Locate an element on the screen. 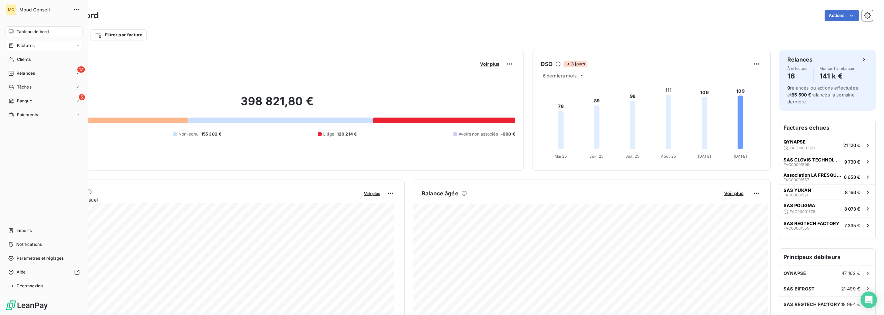 This screenshot has height=315, width=884. h4: 16 is located at coordinates (798, 76).